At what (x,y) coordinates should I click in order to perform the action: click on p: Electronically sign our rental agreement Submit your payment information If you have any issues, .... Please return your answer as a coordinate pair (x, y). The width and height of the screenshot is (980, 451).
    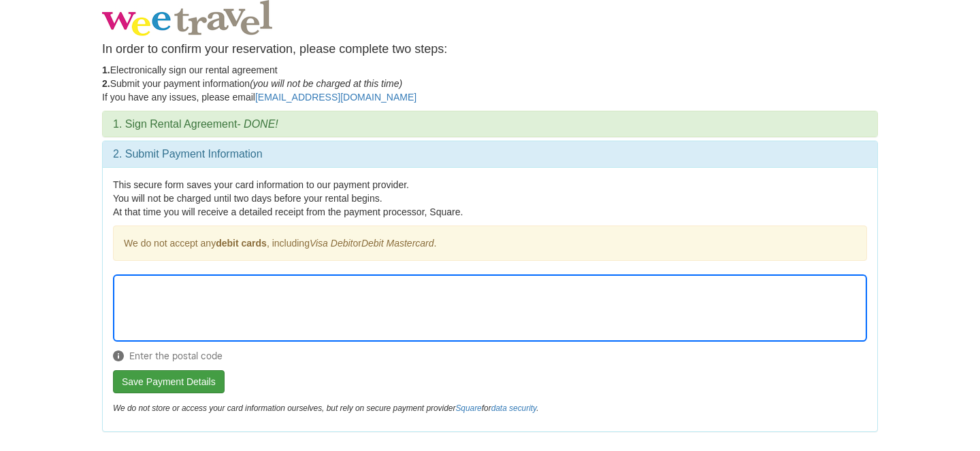
    Looking at the image, I should click on (490, 84).